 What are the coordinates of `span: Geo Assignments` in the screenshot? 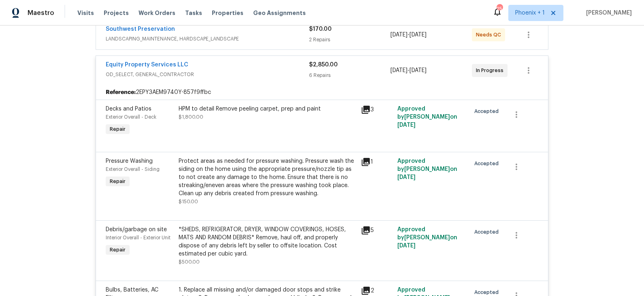 It's located at (279, 13).